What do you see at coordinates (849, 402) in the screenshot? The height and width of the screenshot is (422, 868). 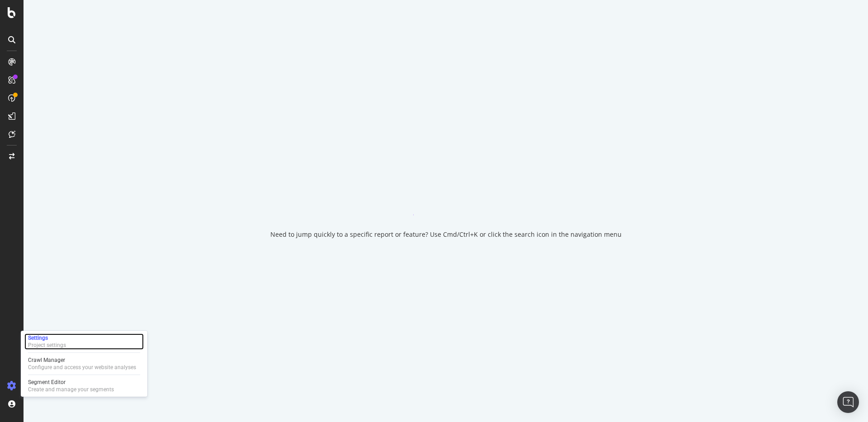 I see `div: Open Intercom Messenger` at bounding box center [849, 402].